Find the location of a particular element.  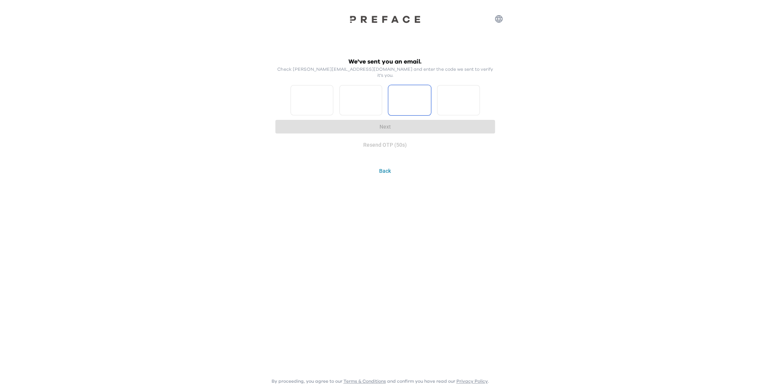

a: Privacy Policy is located at coordinates (472, 382).